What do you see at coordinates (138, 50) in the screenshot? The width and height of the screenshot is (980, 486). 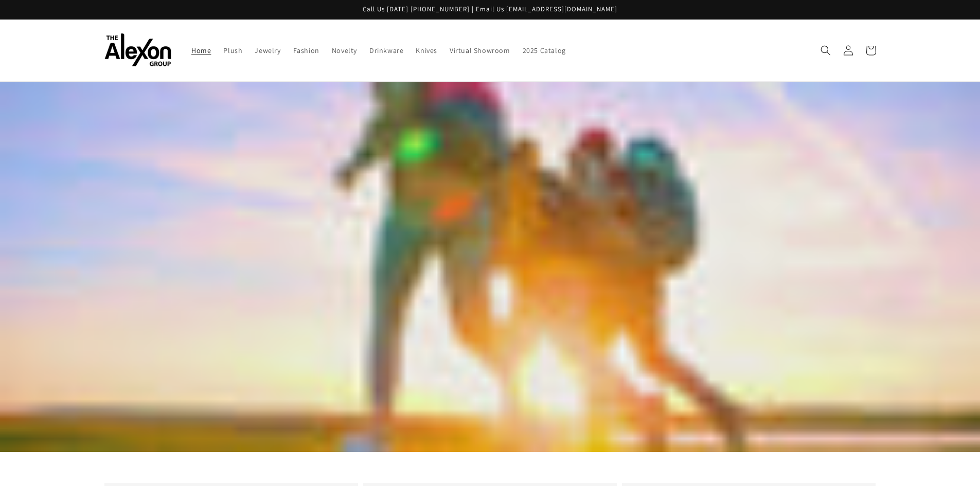 I see `img: The Alexon Group` at bounding box center [138, 50].